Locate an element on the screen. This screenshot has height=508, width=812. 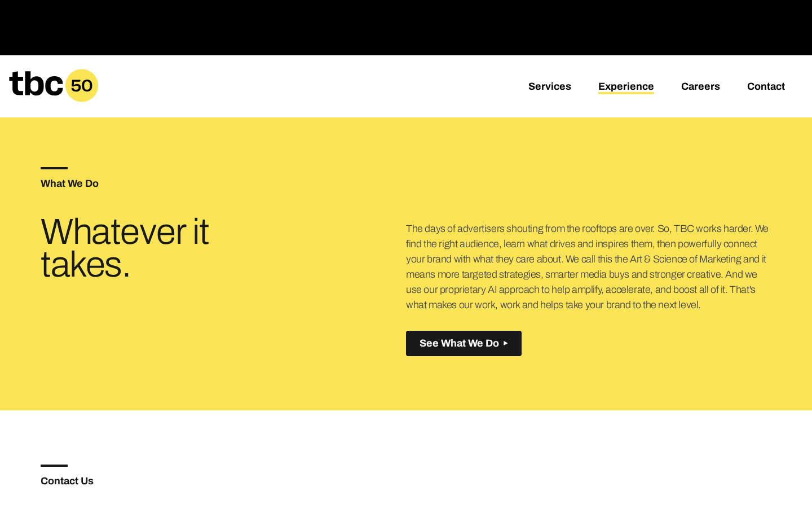
h3: Whatever it takes. is located at coordinates (163, 248).